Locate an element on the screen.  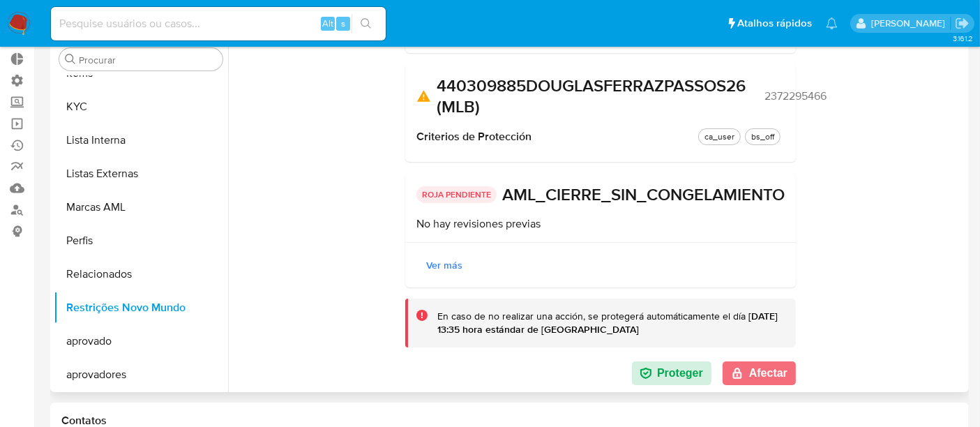
button: aprovado is located at coordinates (141, 341).